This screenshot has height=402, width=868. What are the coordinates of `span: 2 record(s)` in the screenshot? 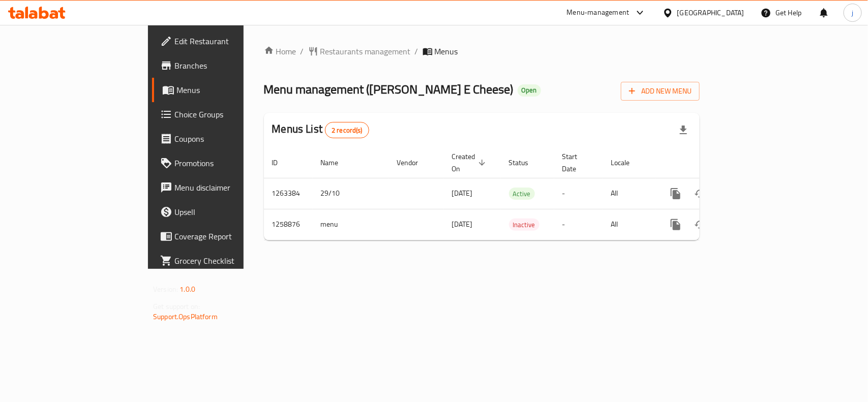 It's located at (347, 130).